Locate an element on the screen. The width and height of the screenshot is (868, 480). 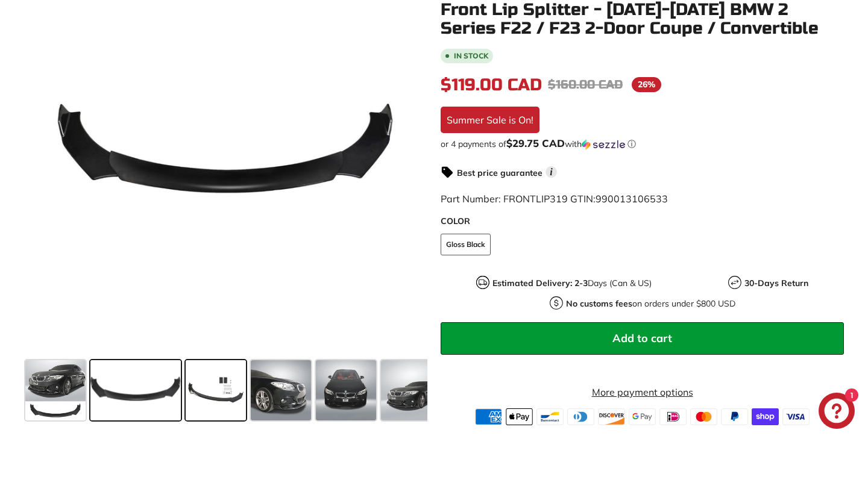
img: ideal is located at coordinates (673, 417).